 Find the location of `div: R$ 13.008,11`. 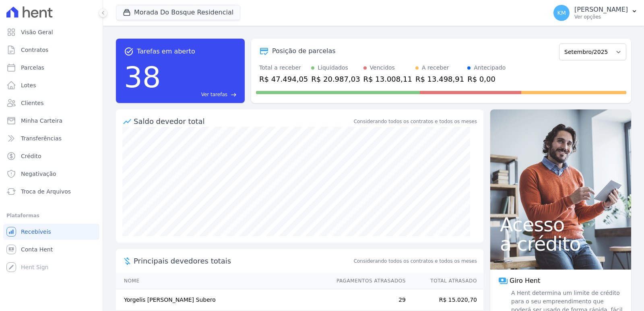

div: R$ 13.008,11 is located at coordinates (388, 79).